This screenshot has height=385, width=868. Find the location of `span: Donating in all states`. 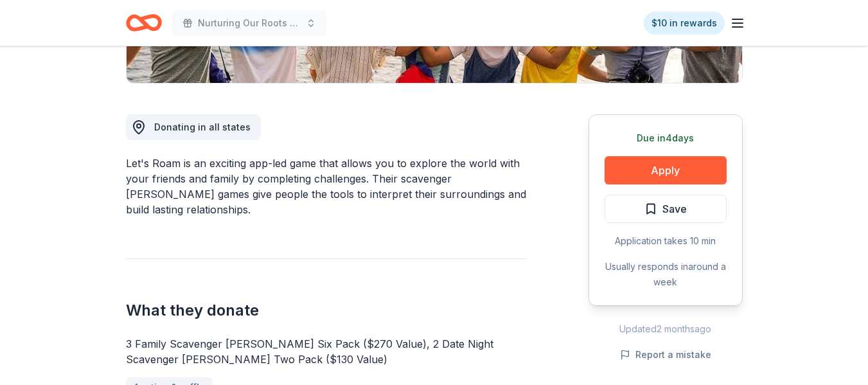

span: Donating in all states is located at coordinates (203, 126).